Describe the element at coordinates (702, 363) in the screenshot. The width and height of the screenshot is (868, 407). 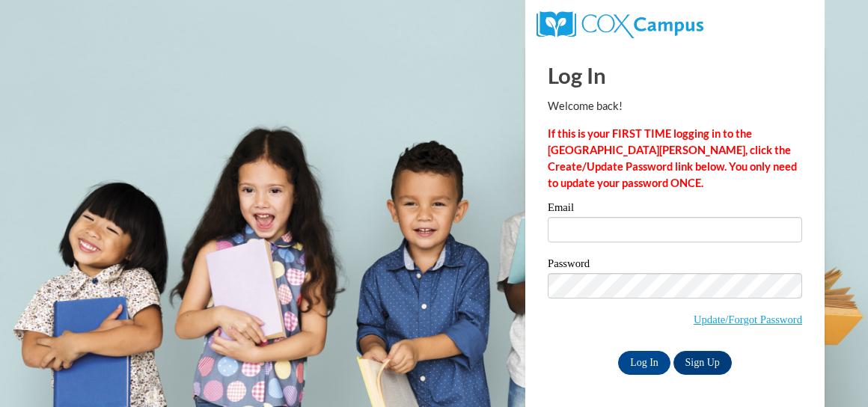
I see `a: Sign Up` at that location.